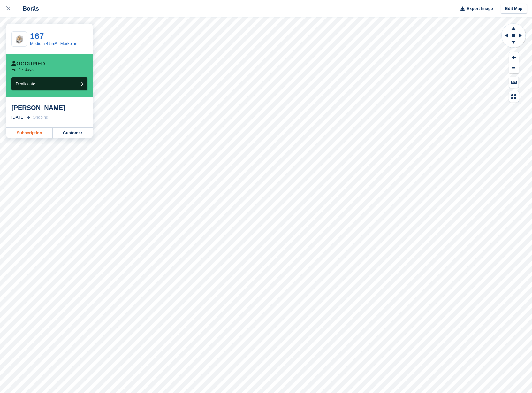  Describe the element at coordinates (474, 8) in the screenshot. I see `button: Export Image` at that location.